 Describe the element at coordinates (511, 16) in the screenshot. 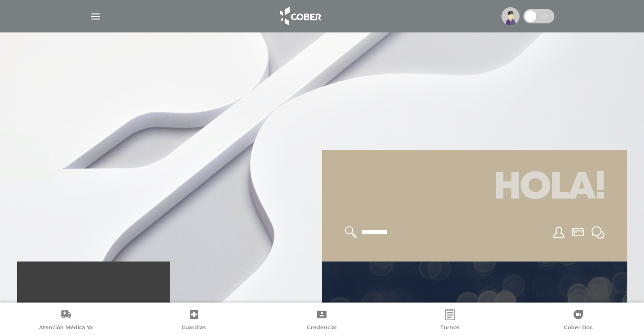

I see `img: profile-placeholder.svg` at that location.